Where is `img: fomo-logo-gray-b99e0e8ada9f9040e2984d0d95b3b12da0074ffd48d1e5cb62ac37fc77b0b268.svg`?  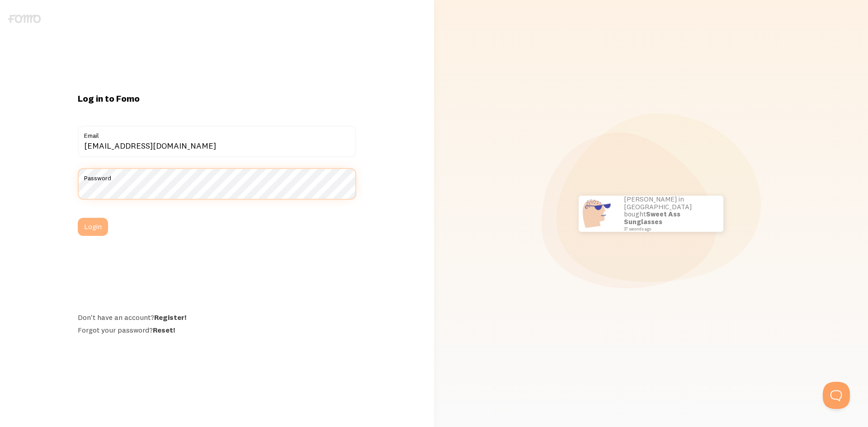 img: fomo-logo-gray-b99e0e8ada9f9040e2984d0d95b3b12da0074ffd48d1e5cb62ac37fc77b0b268.svg is located at coordinates (25, 18).